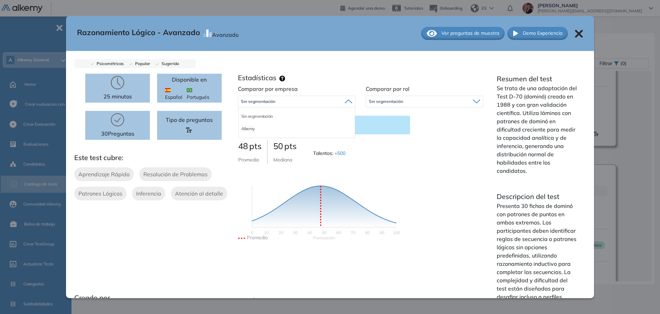 The width and height of the screenshot is (660, 314). What do you see at coordinates (324, 237) in the screenshot?
I see `text: Scores` at bounding box center [324, 237].